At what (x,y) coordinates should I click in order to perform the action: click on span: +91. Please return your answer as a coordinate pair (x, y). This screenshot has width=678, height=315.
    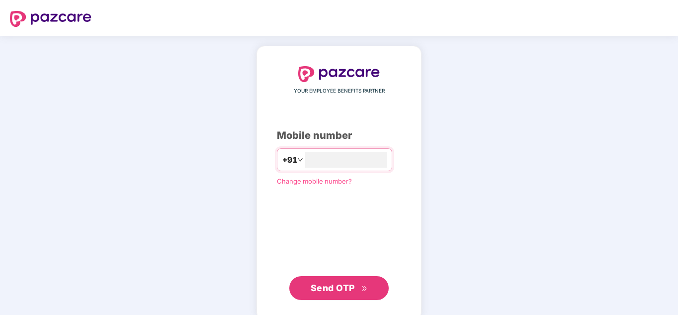
    Looking at the image, I should click on (290, 160).